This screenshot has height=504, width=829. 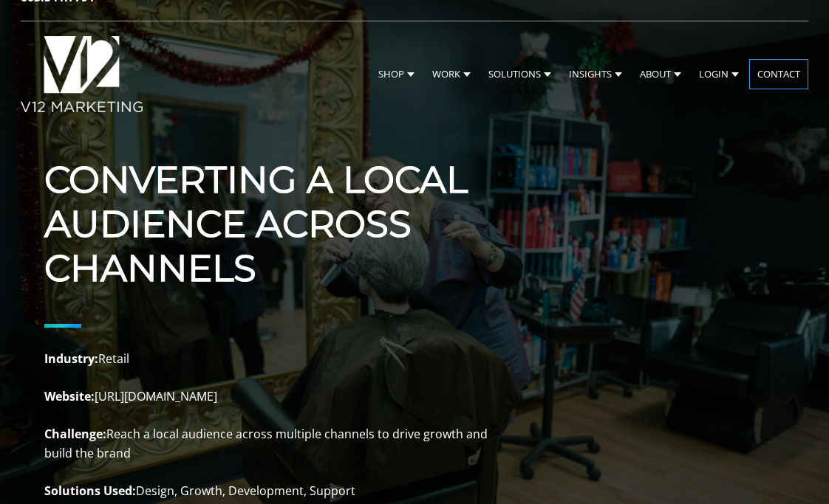 What do you see at coordinates (595, 75) in the screenshot?
I see `a: Insights` at bounding box center [595, 75].